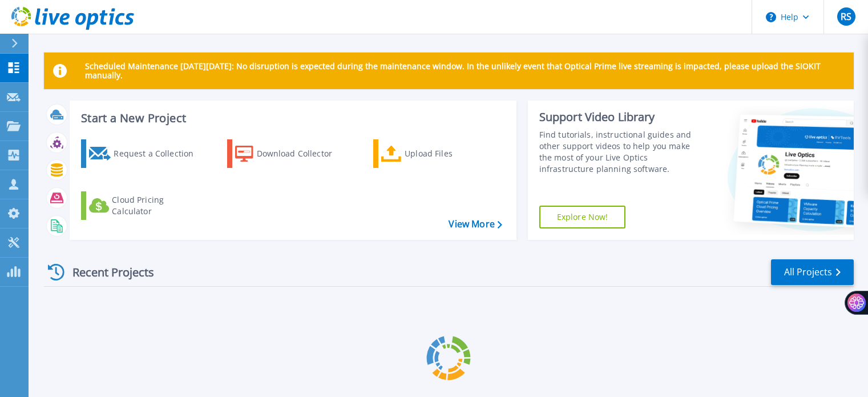 This screenshot has width=868, height=397. I want to click on div: Download Collector, so click(302, 154).